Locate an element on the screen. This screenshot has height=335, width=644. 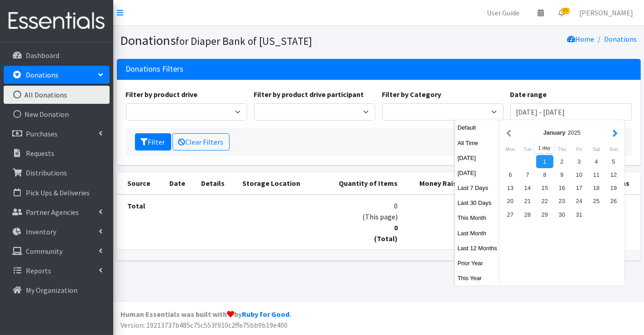
p: Pick Ups & Deliveries is located at coordinates (58, 193).